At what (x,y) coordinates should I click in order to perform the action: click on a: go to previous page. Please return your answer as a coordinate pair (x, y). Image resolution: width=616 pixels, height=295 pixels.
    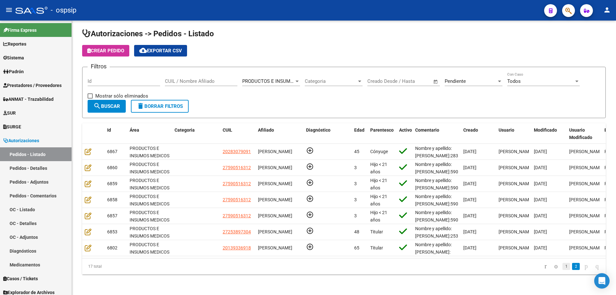
    Looking at the image, I should click on (556, 266).